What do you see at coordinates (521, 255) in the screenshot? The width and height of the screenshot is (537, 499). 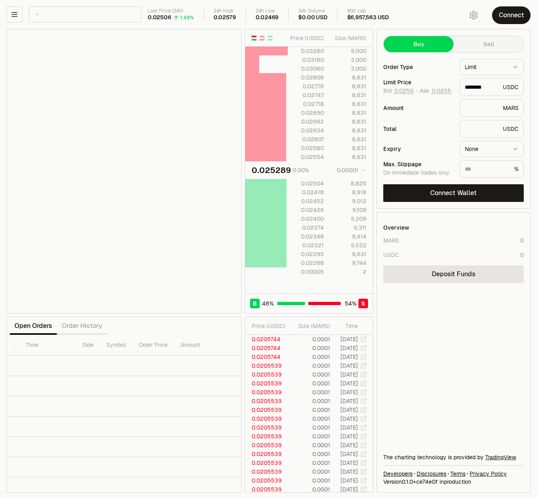 I see `div: 0` at bounding box center [521, 255].